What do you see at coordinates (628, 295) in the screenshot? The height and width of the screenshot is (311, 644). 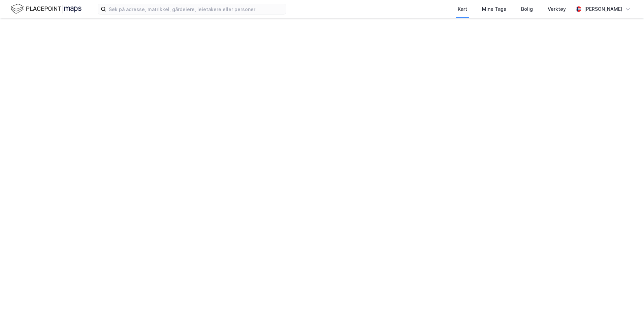 I see `div: Chat Widget` at bounding box center [628, 295].